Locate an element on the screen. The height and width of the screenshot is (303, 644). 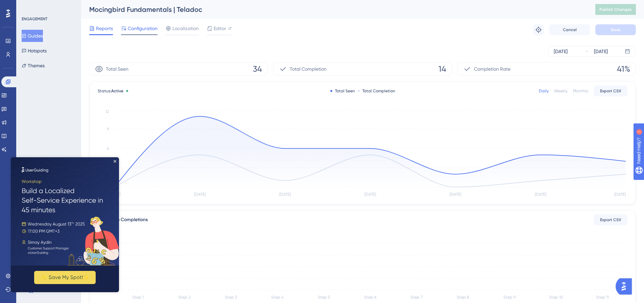
span: 34 is located at coordinates (257, 69).